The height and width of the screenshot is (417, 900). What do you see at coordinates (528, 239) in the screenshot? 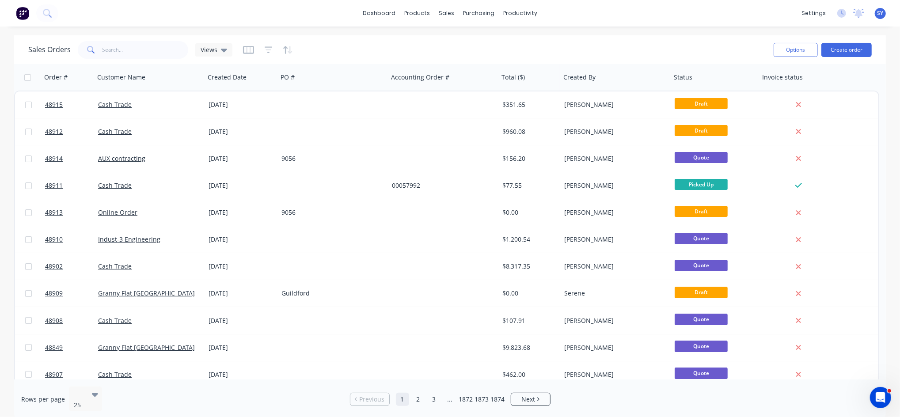
I see `div: $1,200.54` at bounding box center [528, 239].